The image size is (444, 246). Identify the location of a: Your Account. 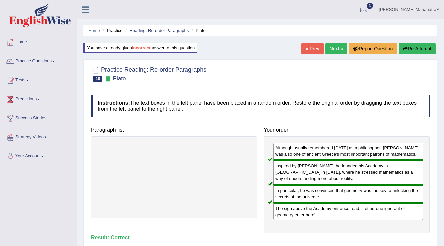
(38, 155).